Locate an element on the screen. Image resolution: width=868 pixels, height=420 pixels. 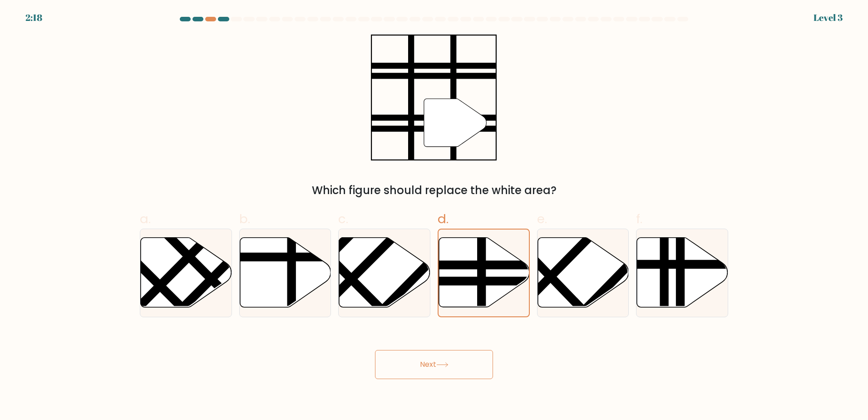
span: c. is located at coordinates (343, 218).